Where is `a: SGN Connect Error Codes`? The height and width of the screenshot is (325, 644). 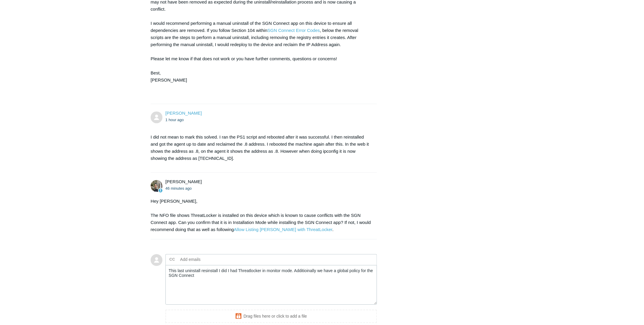
a: SGN Connect Error Codes is located at coordinates (294, 30).